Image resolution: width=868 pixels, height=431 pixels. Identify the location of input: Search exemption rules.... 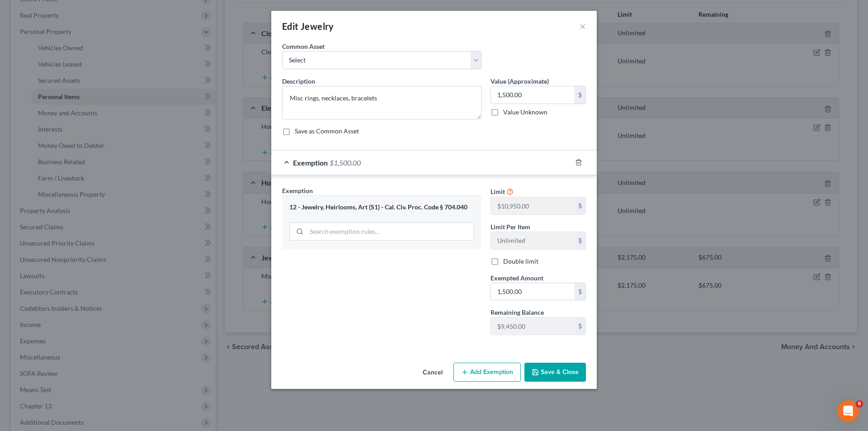
(390, 232).